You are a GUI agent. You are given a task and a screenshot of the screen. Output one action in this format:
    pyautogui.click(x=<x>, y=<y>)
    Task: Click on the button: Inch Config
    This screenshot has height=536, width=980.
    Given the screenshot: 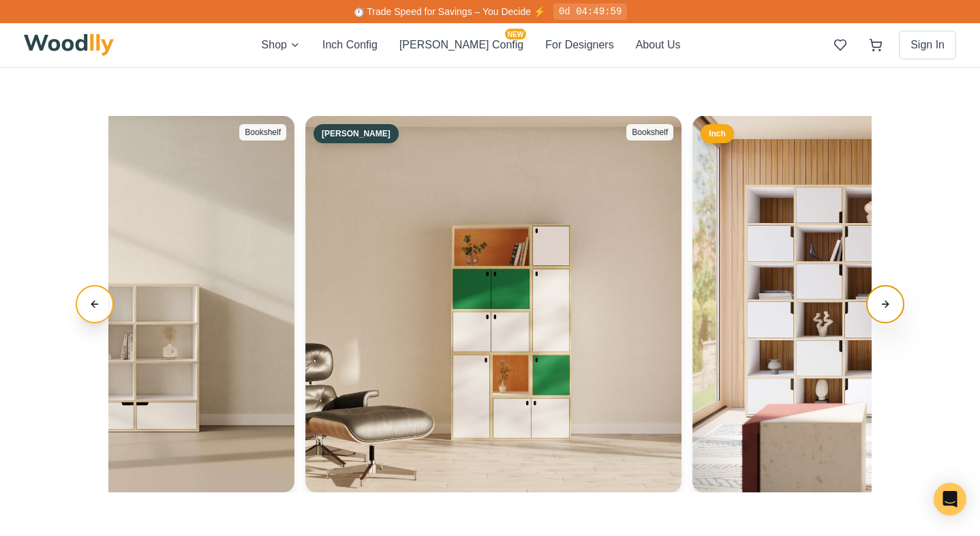 What is the action you would take?
    pyautogui.click(x=349, y=45)
    